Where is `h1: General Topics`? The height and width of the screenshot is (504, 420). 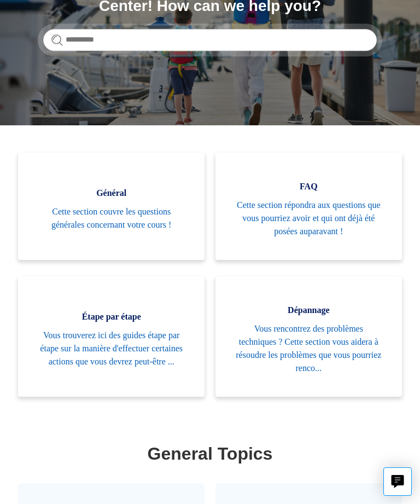
h1: General Topics is located at coordinates (209, 453).